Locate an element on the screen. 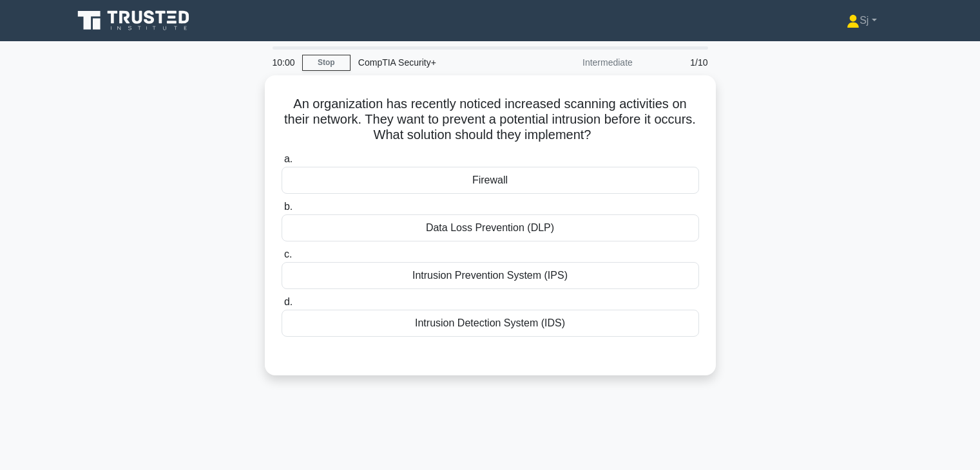 The height and width of the screenshot is (470, 980). span: a. is located at coordinates (288, 159).